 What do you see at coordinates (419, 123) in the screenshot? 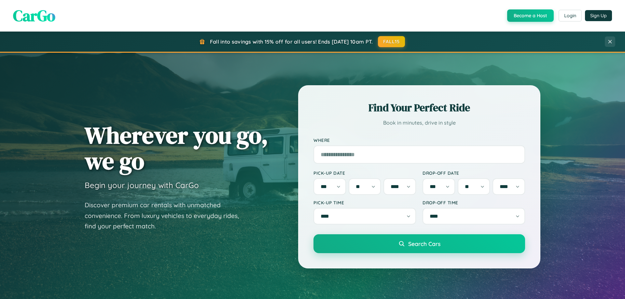
I see `p: Book in minutes, drive in style` at bounding box center [419, 123].